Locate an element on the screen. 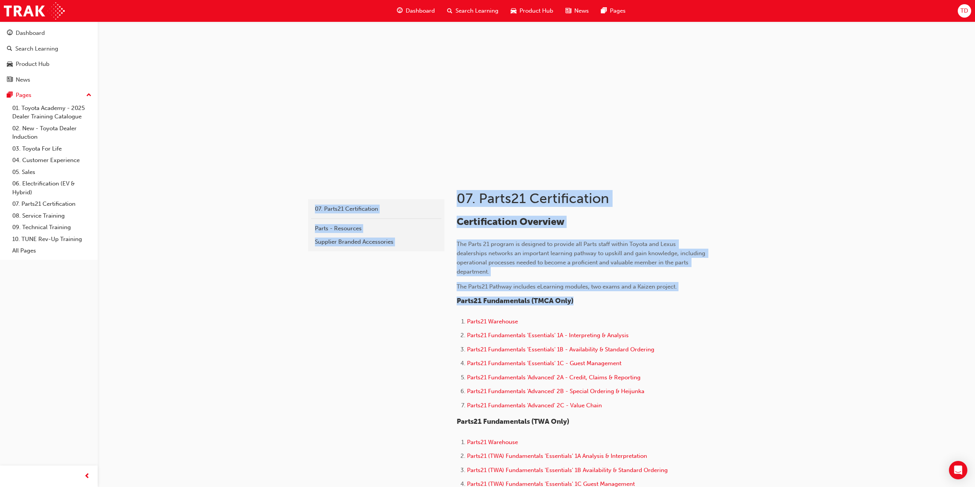 The width and height of the screenshot is (975, 487). button: Pages is located at coordinates (49, 95).